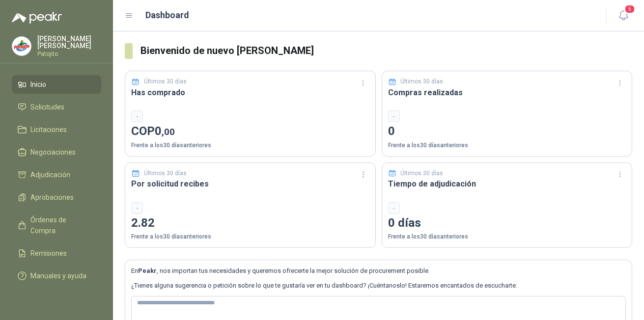 This screenshot has width=644, height=320. What do you see at coordinates (250, 184) in the screenshot?
I see `h3: Por solicitud recibes` at bounding box center [250, 184].